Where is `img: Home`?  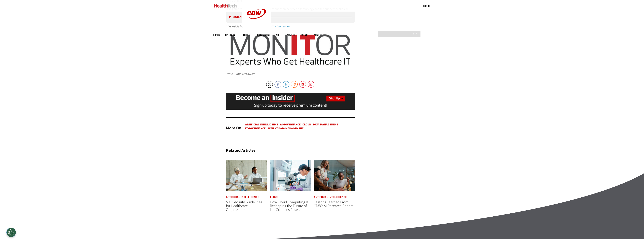
img: Home is located at coordinates (225, 6).